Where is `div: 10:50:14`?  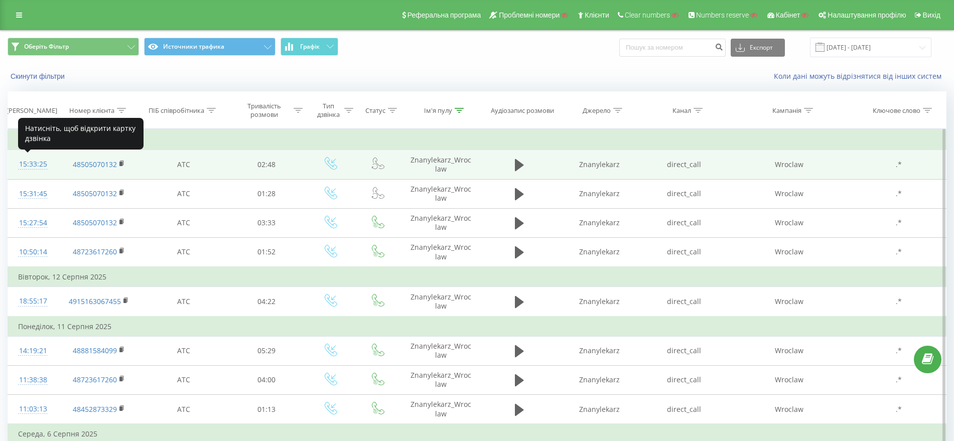
div: 10:50:14 is located at coordinates (33, 252).